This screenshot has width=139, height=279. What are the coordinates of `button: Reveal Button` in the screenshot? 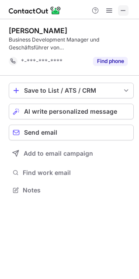 It's located at (110, 61).